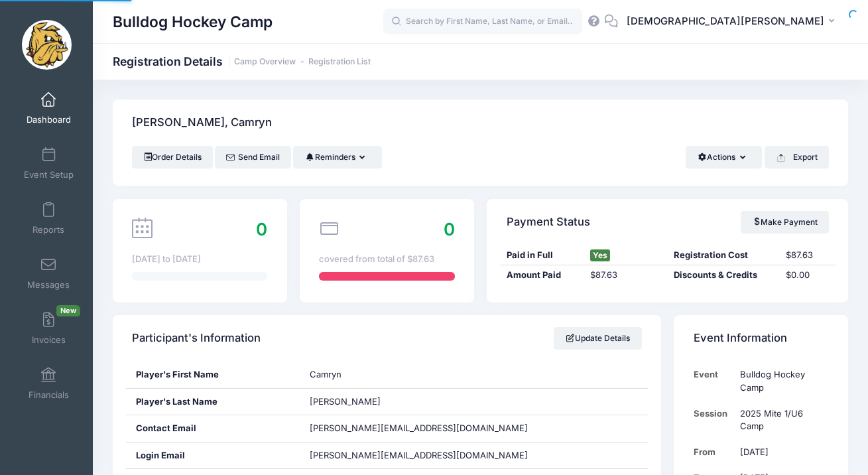  What do you see at coordinates (253, 157) in the screenshot?
I see `a: Send Email` at bounding box center [253, 157].